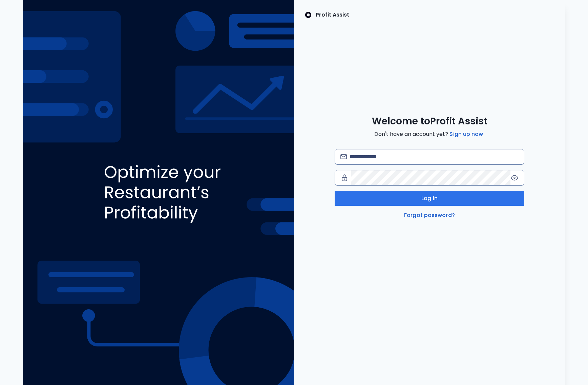  I want to click on span: Log in, so click(430, 199).